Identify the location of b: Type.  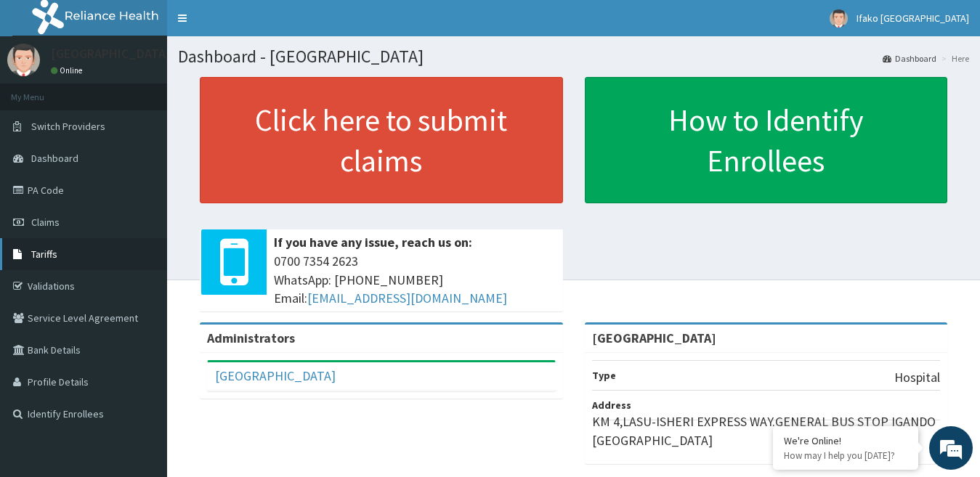
(604, 375).